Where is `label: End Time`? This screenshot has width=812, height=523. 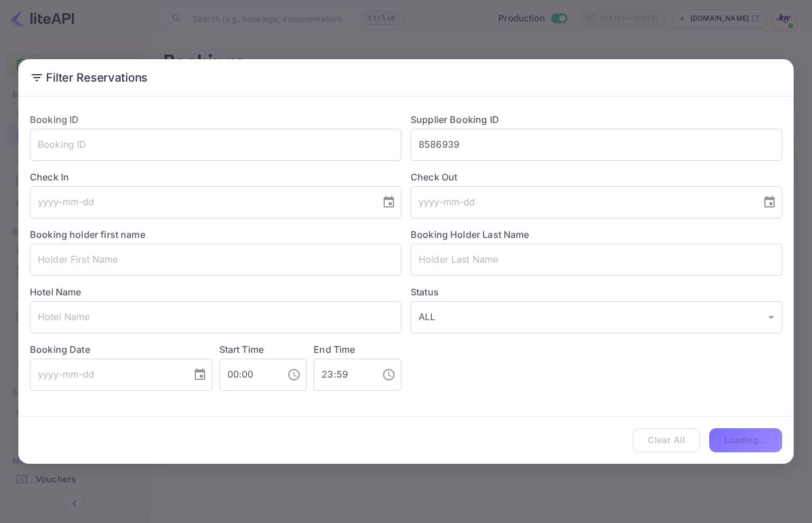 label: End Time is located at coordinates (334, 350).